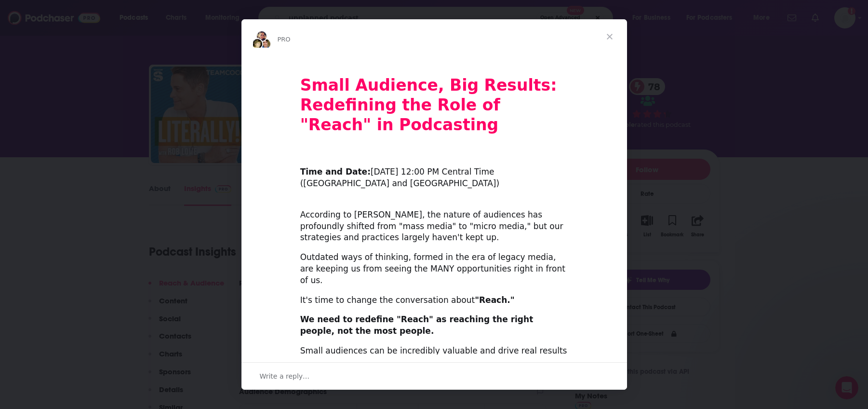 This screenshot has height=409, width=868. I want to click on div: It's time to change the conversation about, so click(434, 300).